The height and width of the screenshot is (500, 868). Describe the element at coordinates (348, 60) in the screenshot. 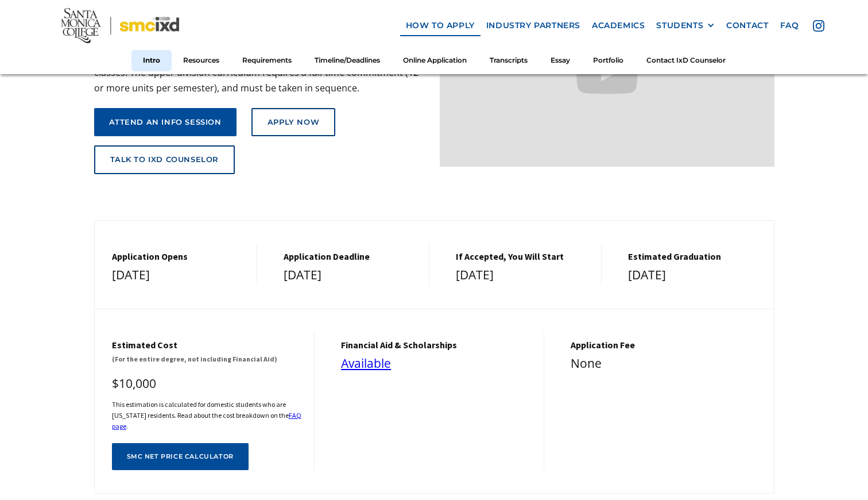

I see `a: Timeline/Deadlines` at that location.